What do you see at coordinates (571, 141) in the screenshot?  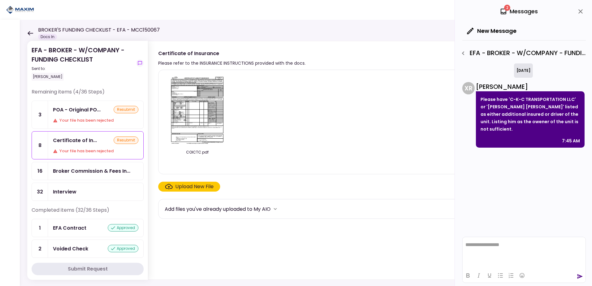 I see `div: 7:45 AM` at bounding box center [571, 141].